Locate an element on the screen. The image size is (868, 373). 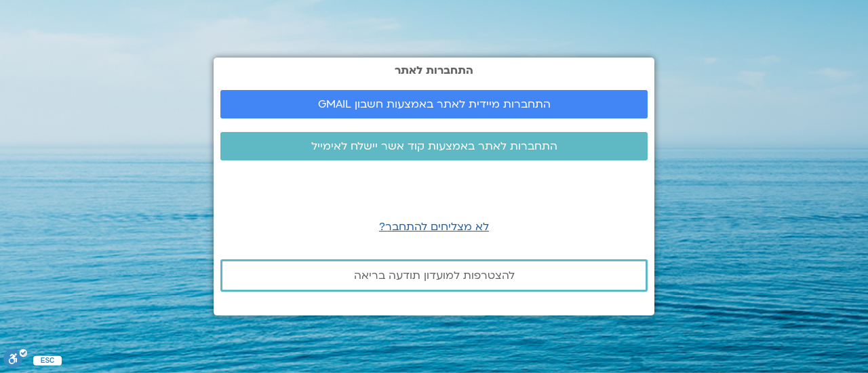
h2: התחברות לאתר is located at coordinates (434, 70).